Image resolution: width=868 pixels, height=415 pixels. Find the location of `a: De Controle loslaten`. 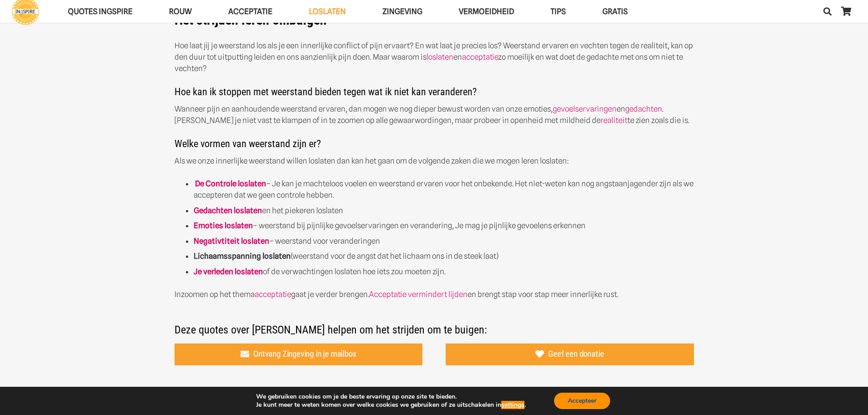

a: De Controle loslaten is located at coordinates (231, 183).